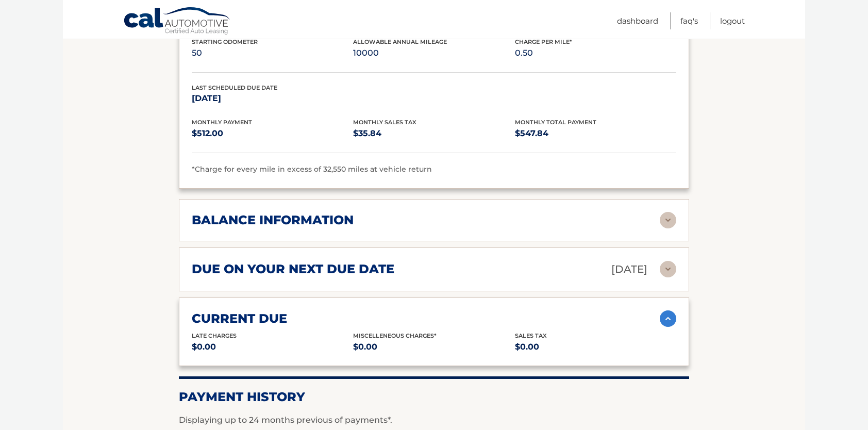  Describe the element at coordinates (225, 42) in the screenshot. I see `span: Starting Odometer` at that location.